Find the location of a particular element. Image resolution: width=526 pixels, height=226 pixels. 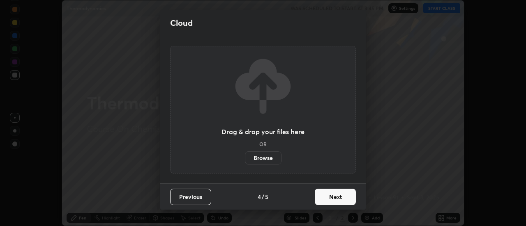

button: Next is located at coordinates (335, 197).